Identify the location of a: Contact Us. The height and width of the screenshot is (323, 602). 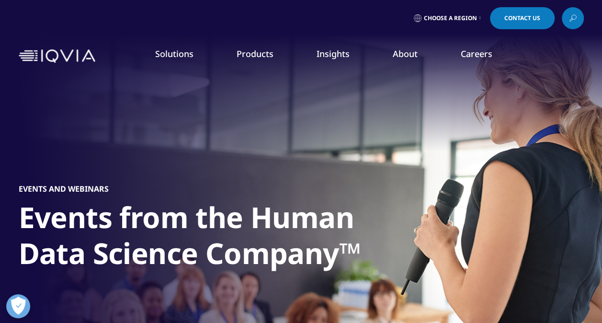
(522, 18).